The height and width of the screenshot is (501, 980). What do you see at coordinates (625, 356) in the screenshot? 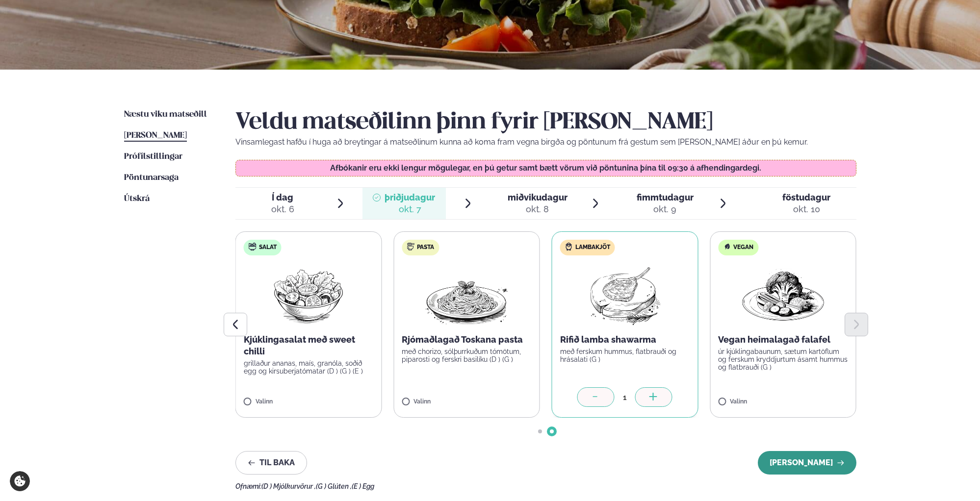
I see `p: með ferskum hummus, flatbrauði og hrásalati (G )` at bounding box center [625, 356].